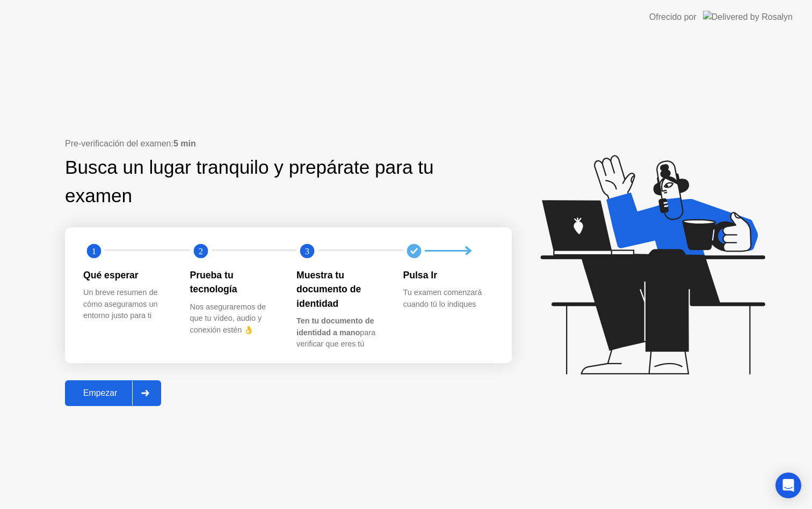 The height and width of the screenshot is (509, 812). Describe the element at coordinates (673, 17) in the screenshot. I see `div: Ofrecido por` at that location.